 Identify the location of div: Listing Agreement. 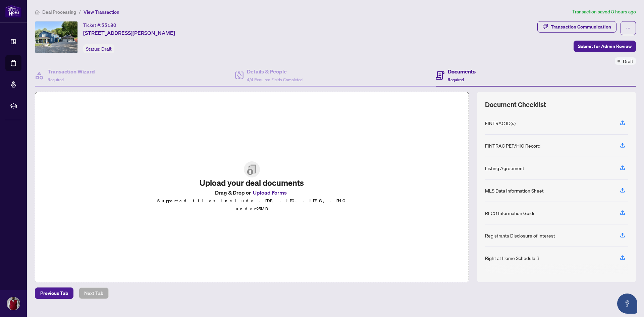
(505, 168).